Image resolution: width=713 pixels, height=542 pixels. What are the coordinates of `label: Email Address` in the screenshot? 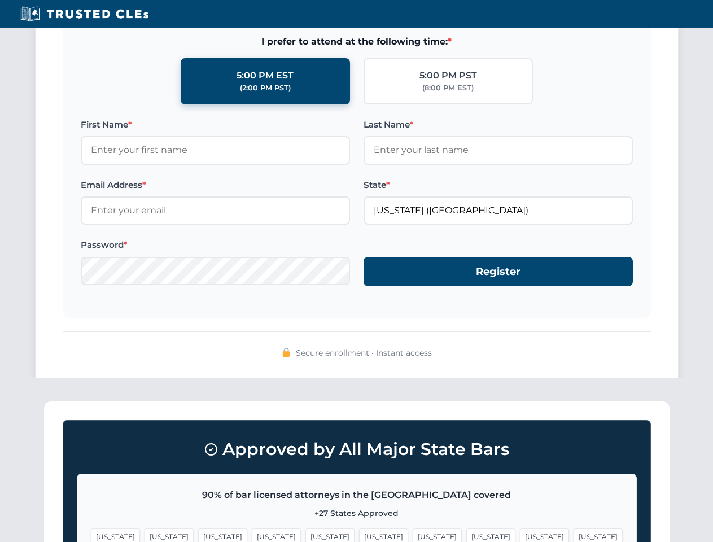 It's located at (215, 185).